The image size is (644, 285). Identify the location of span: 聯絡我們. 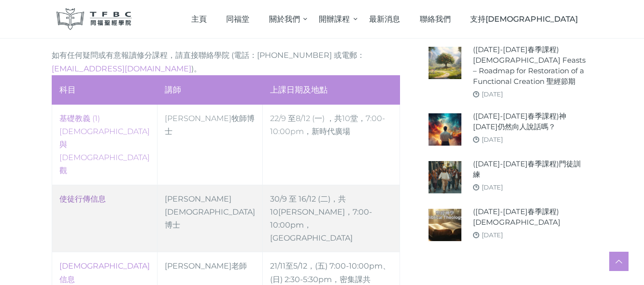
(435, 19).